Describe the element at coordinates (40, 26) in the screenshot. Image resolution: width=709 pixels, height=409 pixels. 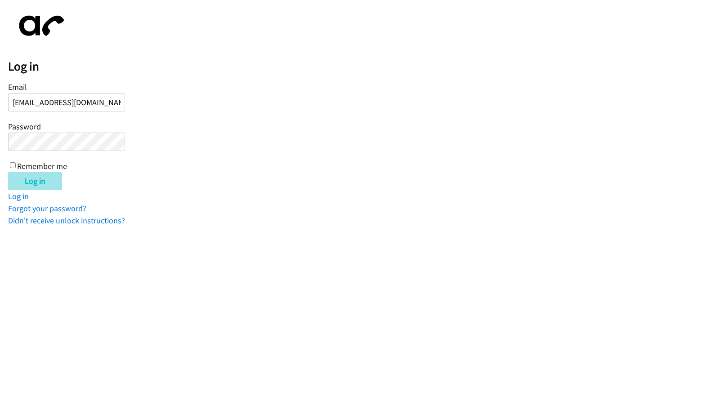
I see `img: aphone-8a226864a2ddd6a5e75d1ebefc011f4aa8f32683c2d82f3fb0802fe031f96514.svg` at that location.